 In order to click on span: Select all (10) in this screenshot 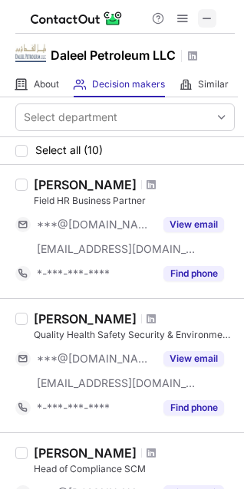, I will do `click(69, 150)`.